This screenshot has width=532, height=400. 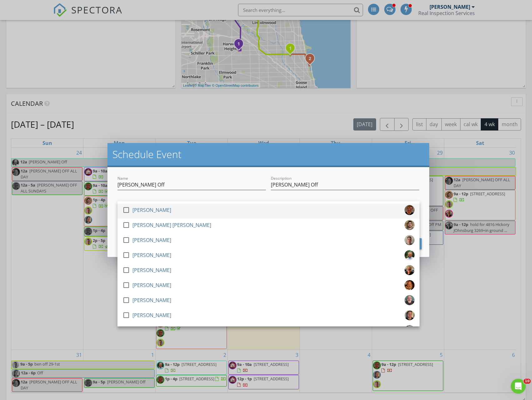 I want to click on span: 10, so click(x=527, y=381).